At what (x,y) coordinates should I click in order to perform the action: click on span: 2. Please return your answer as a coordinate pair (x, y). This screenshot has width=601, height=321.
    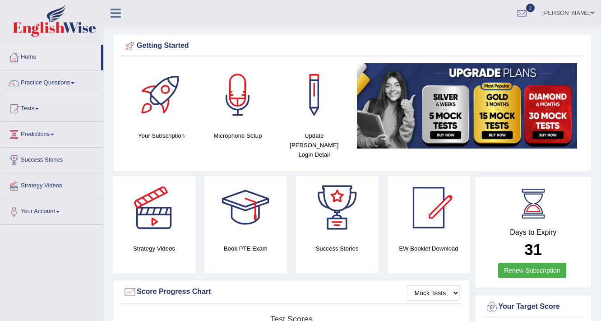
    Looking at the image, I should click on (530, 8).